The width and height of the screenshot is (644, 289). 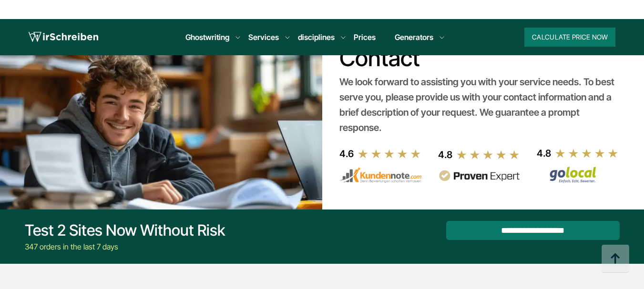 I want to click on img: provenexpert reviews, so click(x=479, y=176).